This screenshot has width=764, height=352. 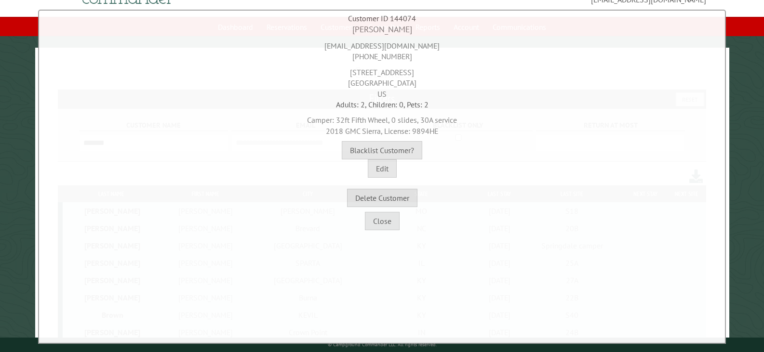 I want to click on button: Delete Customer, so click(x=382, y=198).